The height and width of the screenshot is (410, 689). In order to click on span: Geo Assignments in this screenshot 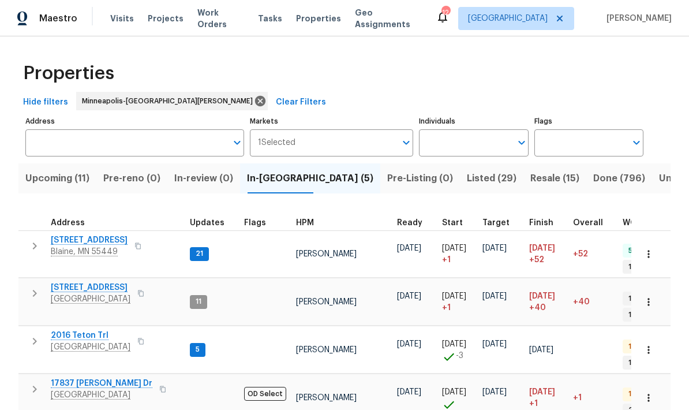, I will do `click(388, 18)`.